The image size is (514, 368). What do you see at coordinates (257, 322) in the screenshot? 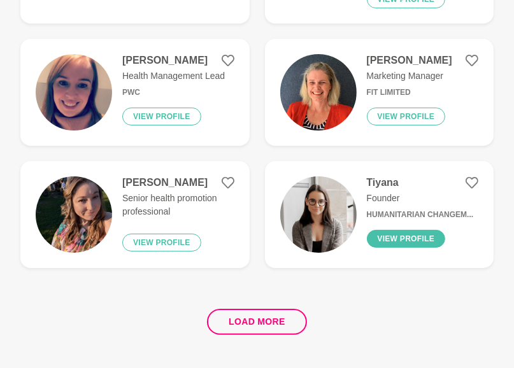
I see `button: Load more` at bounding box center [257, 322].